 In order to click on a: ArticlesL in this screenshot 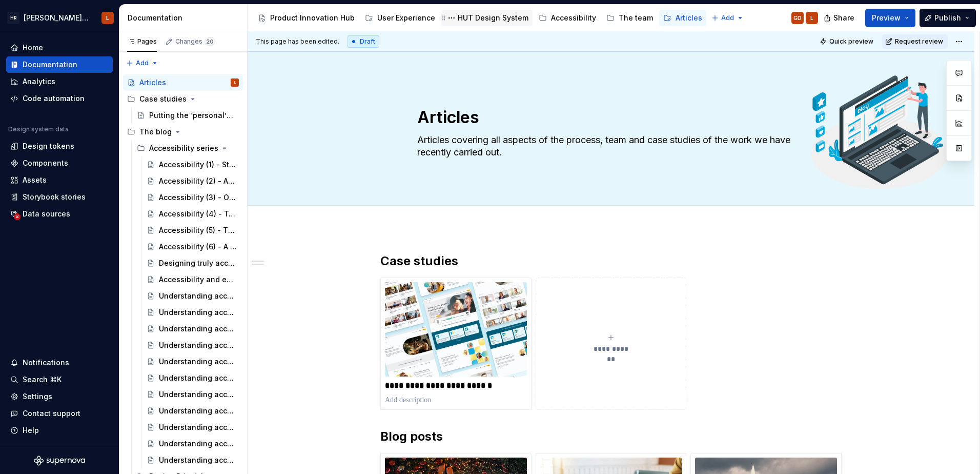, I will do `click(183, 83)`.